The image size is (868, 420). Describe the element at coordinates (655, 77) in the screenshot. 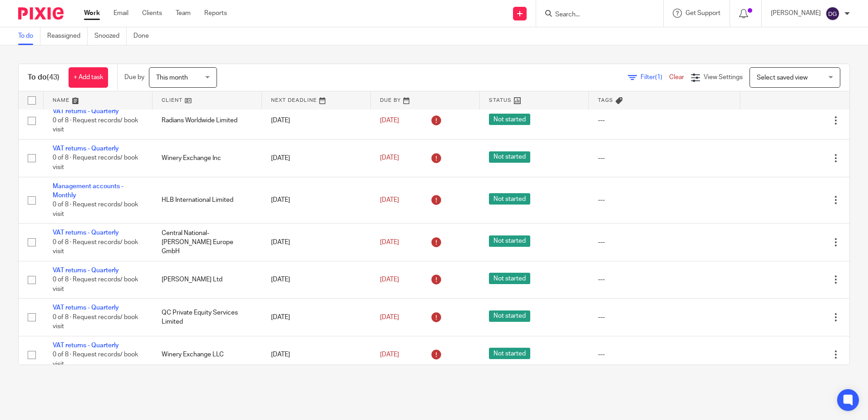

I see `span: Filter` at that location.